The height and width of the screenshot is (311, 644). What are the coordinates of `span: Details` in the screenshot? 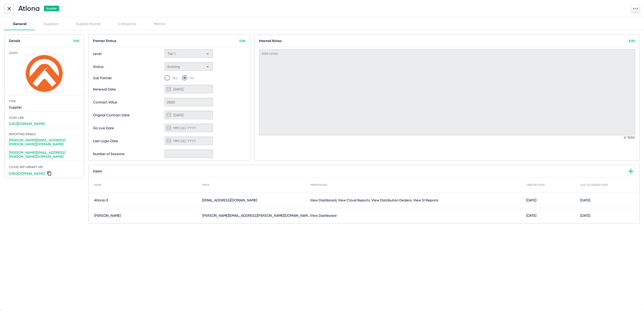 It's located at (14, 41).